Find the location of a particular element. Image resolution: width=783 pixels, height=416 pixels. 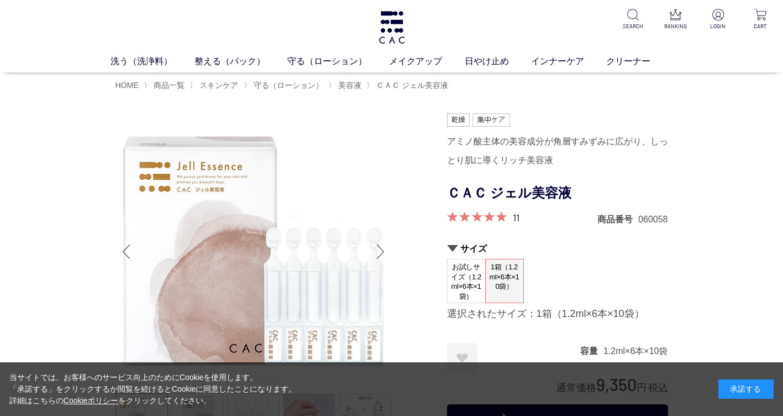

span: 商品一覧 is located at coordinates (169, 85).